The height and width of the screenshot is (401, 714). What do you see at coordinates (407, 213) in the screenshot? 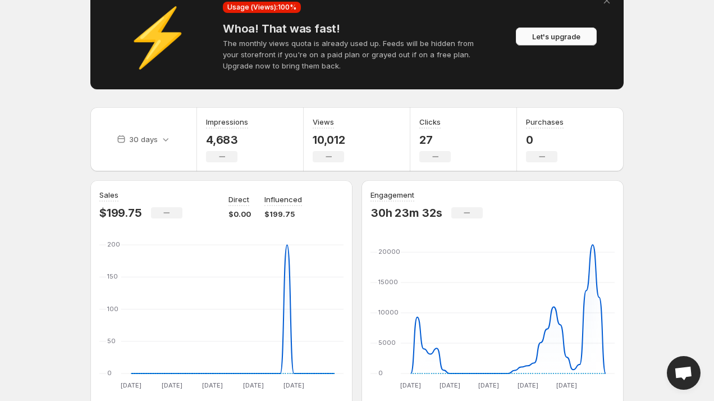
I see `p: 30h 23m 32s` at bounding box center [407, 213].